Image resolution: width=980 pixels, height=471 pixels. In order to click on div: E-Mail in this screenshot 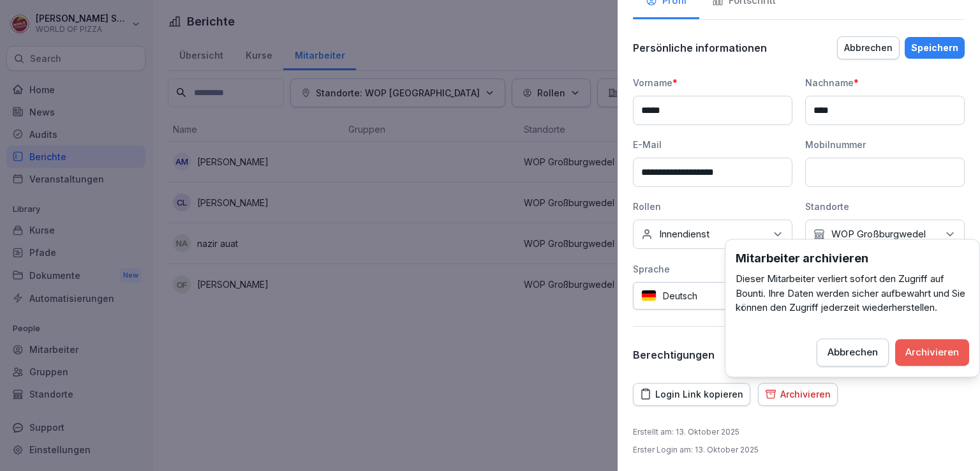, I will do `click(713, 144)`.